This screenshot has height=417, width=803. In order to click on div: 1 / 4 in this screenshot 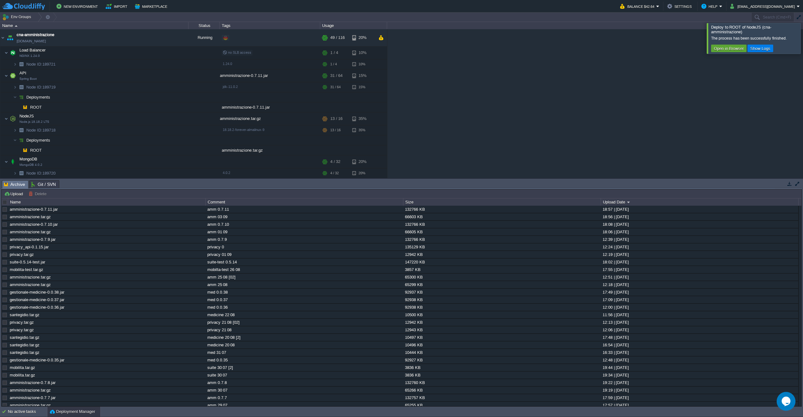, I will do `click(334, 64)`.